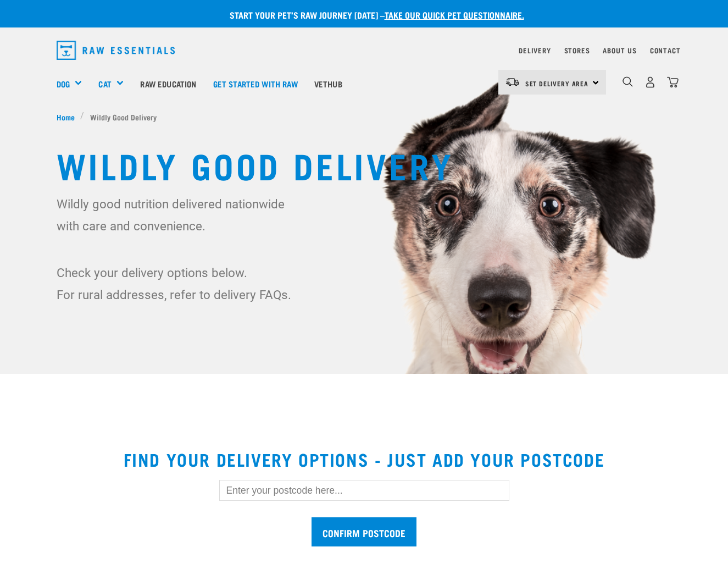 Image resolution: width=728 pixels, height=569 pixels. What do you see at coordinates (168, 84) in the screenshot?
I see `a: Raw Education` at bounding box center [168, 84].